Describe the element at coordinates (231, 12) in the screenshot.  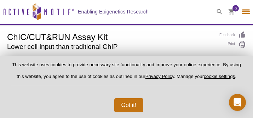
I see `a: 0` at that location.